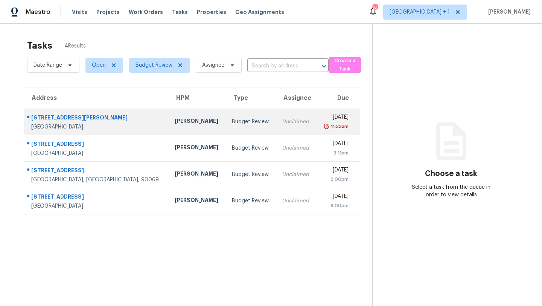 The image size is (542, 306). I want to click on input: Search by address, so click(278, 66).